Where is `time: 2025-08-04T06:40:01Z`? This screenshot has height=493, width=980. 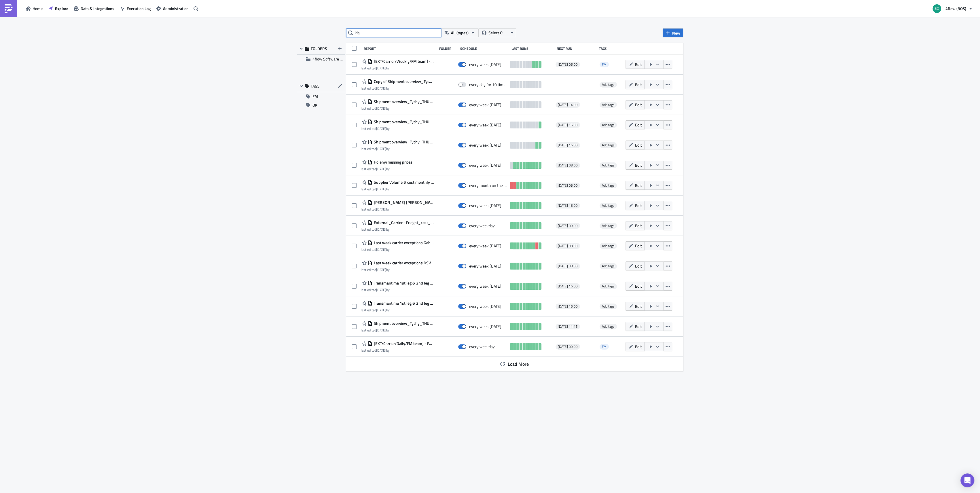
time: 2025-08-04T06:40:01Z is located at coordinates (381, 209).